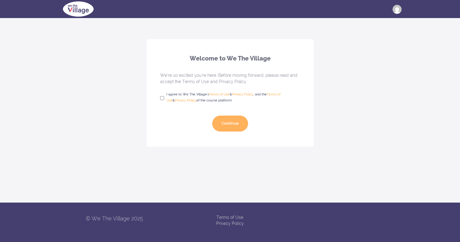  Describe the element at coordinates (230, 223) in the screenshot. I see `a: Privacy Policy` at that location.